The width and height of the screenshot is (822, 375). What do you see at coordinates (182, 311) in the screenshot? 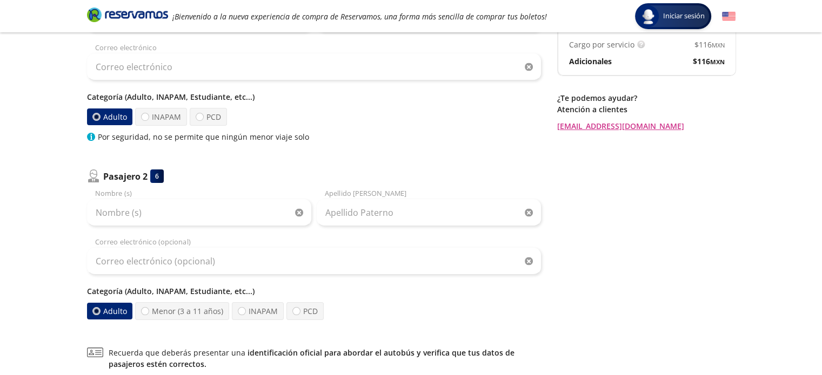
I see `label: Menor (3 a 11 años)` at bounding box center [182, 311].